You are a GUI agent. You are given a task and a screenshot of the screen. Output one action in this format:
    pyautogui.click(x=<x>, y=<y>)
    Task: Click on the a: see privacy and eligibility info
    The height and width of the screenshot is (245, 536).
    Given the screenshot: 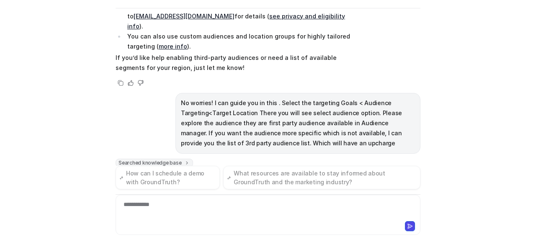 What is the action you would take?
    pyautogui.click(x=236, y=21)
    